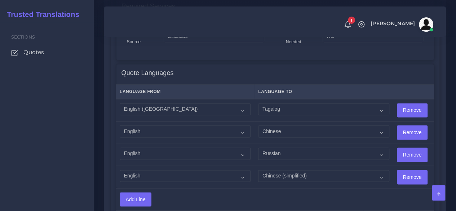 This screenshot has width=456, height=211. What do you see at coordinates (351, 20) in the screenshot?
I see `span: 1` at bounding box center [351, 20].